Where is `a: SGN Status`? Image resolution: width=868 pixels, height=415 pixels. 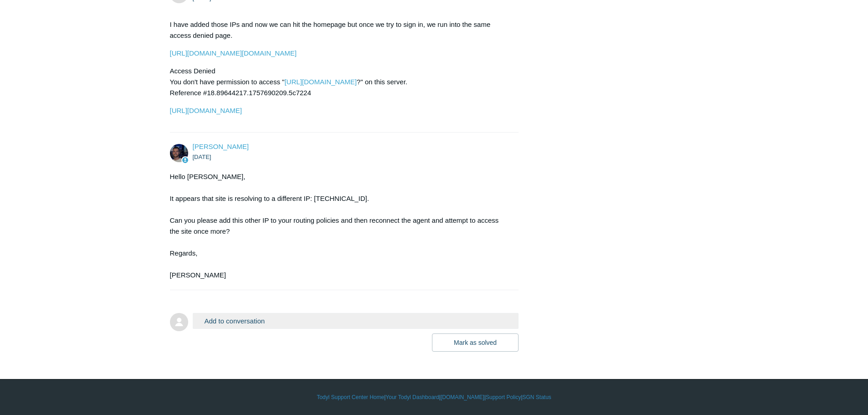 a: SGN Status is located at coordinates (537, 397).